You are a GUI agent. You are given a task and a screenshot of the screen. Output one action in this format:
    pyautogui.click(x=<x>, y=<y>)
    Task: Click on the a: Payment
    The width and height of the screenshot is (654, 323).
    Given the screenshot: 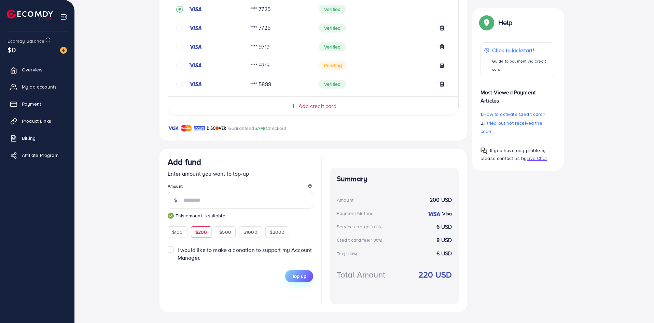 What is the action you would take?
    pyautogui.click(x=37, y=104)
    